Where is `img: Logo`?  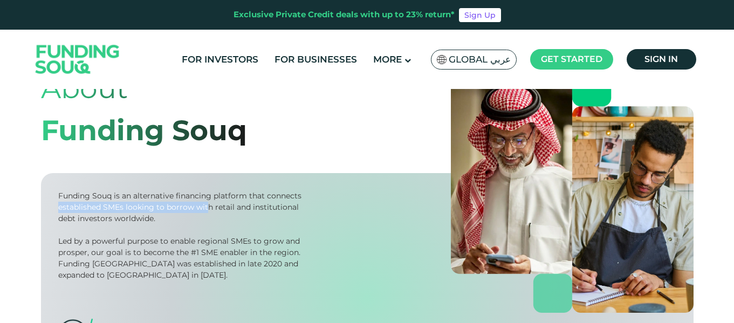
img: Logo is located at coordinates (78, 59).